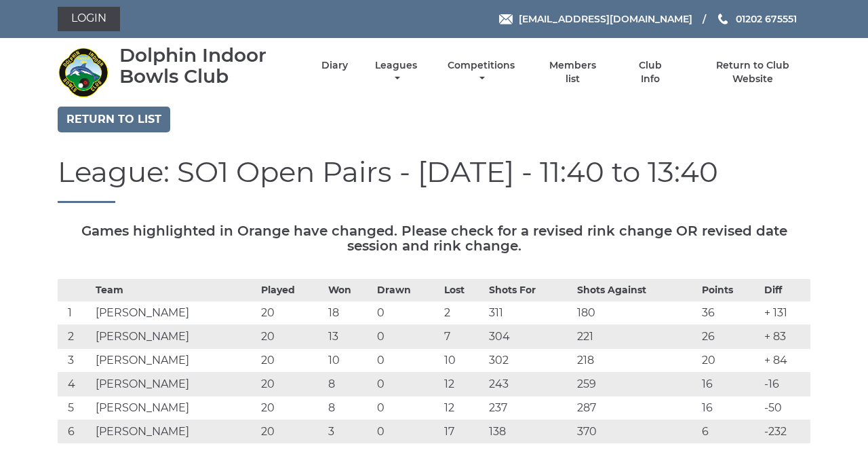 The height and width of the screenshot is (463, 868). What do you see at coordinates (530, 290) in the screenshot?
I see `th: Shots For` at bounding box center [530, 290].